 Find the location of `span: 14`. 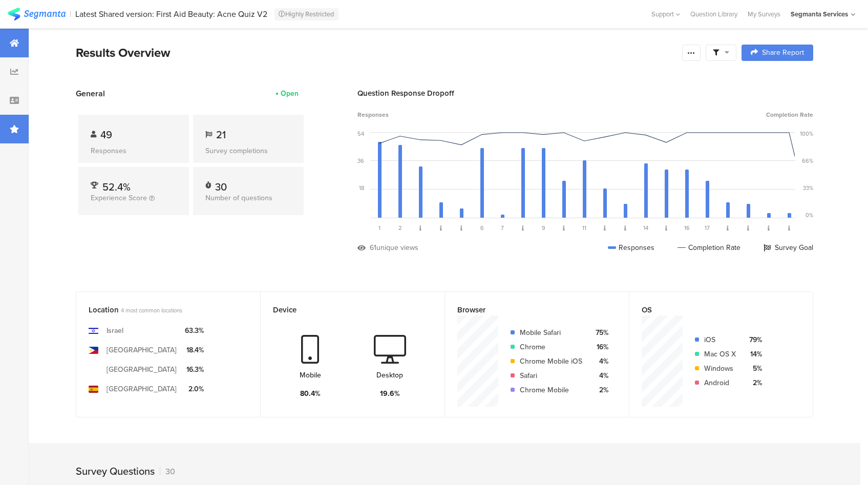

span: 14 is located at coordinates (646, 228).